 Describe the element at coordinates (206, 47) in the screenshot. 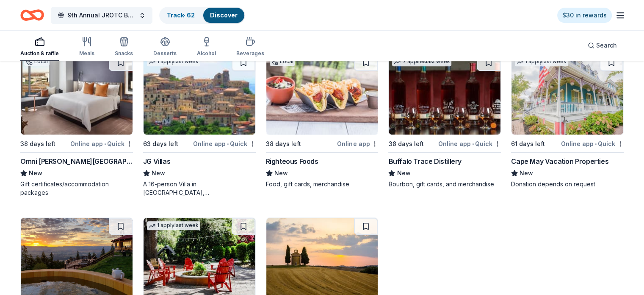

I see `button: Alcohol` at that location.